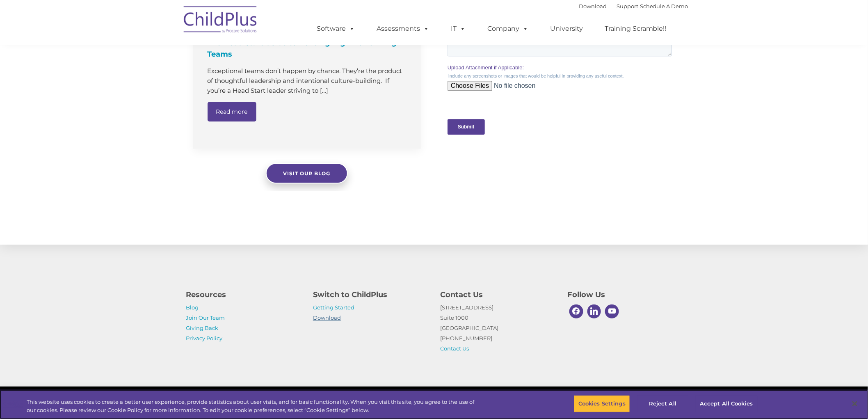 The width and height of the screenshot is (868, 419). What do you see at coordinates (333, 307) in the screenshot?
I see `a: Getting Started` at bounding box center [333, 307].